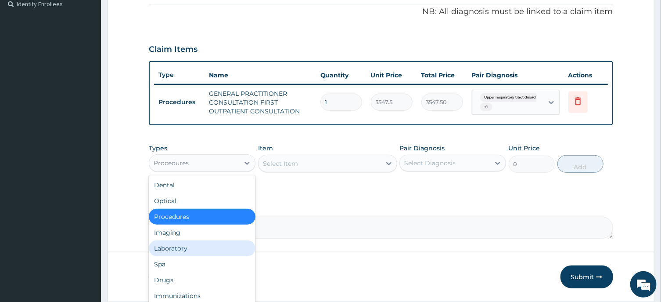 This screenshot has width=661, height=302. I want to click on span: We're online!, so click(86, 137).